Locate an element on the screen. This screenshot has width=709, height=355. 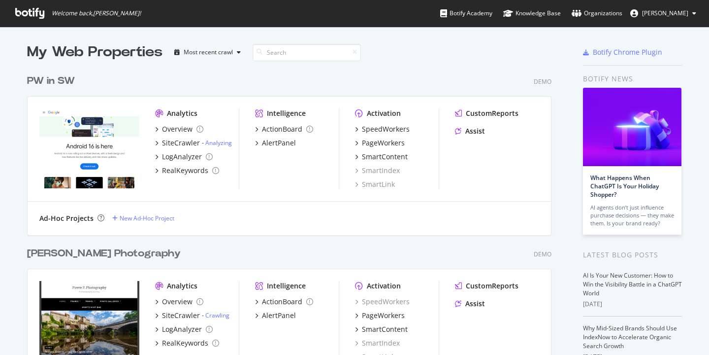
a: Why Mid-Sized Brands Should Use IndexNow to Accelerate Organic Search Growth is located at coordinates (630, 336).